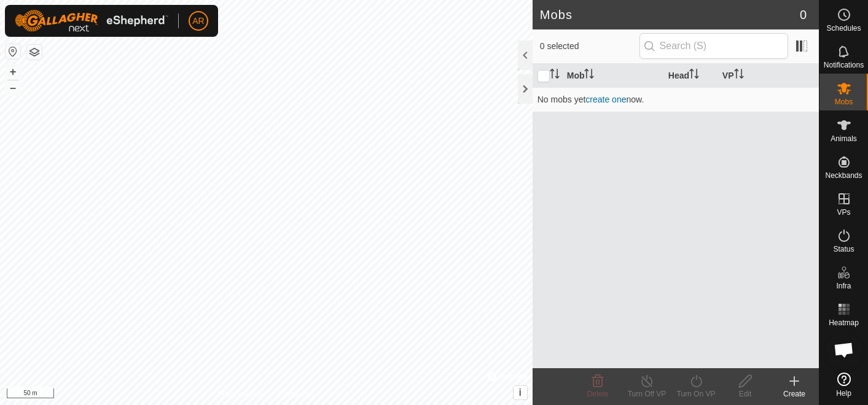 Image resolution: width=868 pixels, height=405 pixels. What do you see at coordinates (691, 75) in the screenshot?
I see `th: Head` at bounding box center [691, 75].